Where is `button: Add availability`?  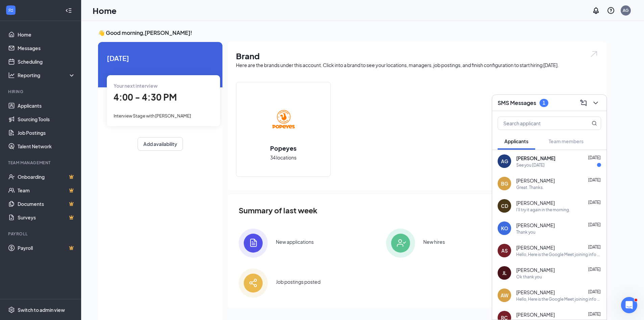
button: Add availability is located at coordinates (160, 144).